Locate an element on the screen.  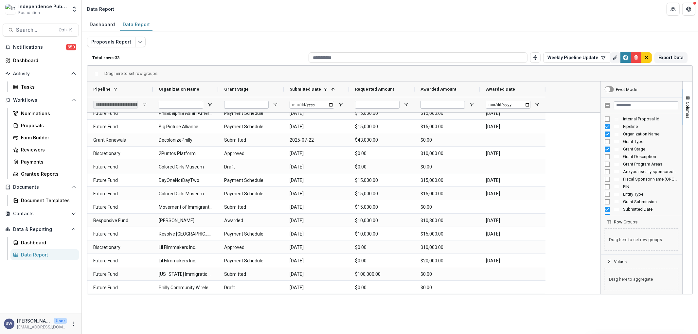
div: Tasks is located at coordinates (47, 87).